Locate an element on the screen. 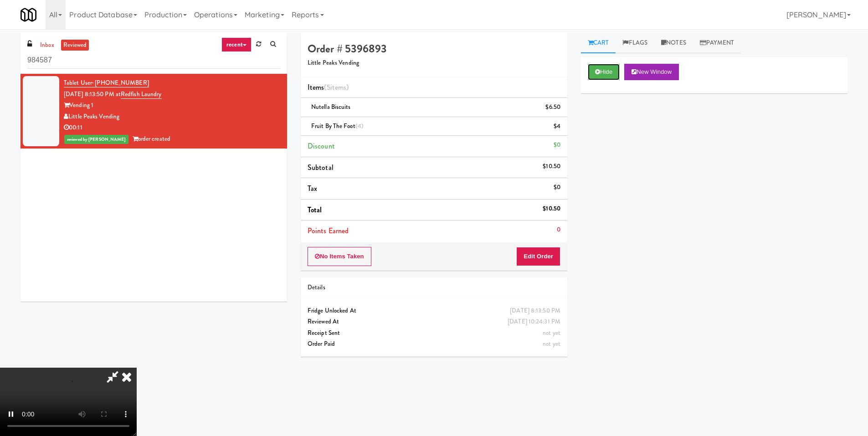 This screenshot has width=868, height=436. ng-pluralize: items is located at coordinates (339, 87).